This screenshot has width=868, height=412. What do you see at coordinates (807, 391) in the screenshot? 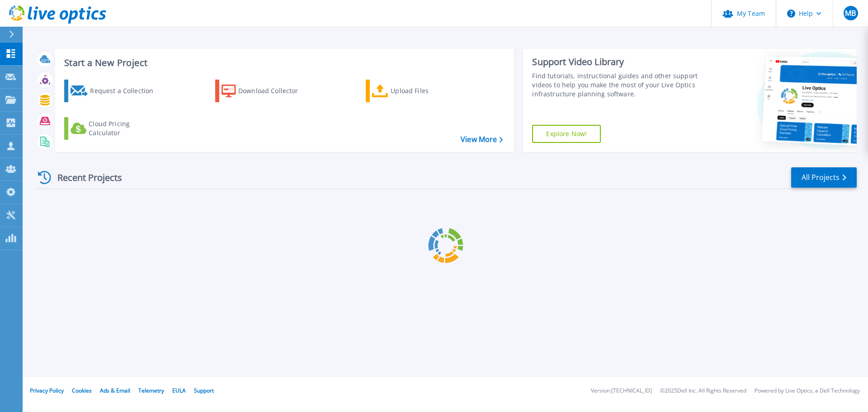
I see `li: Powered by Live Optics, a Dell Technology` at bounding box center [807, 391].